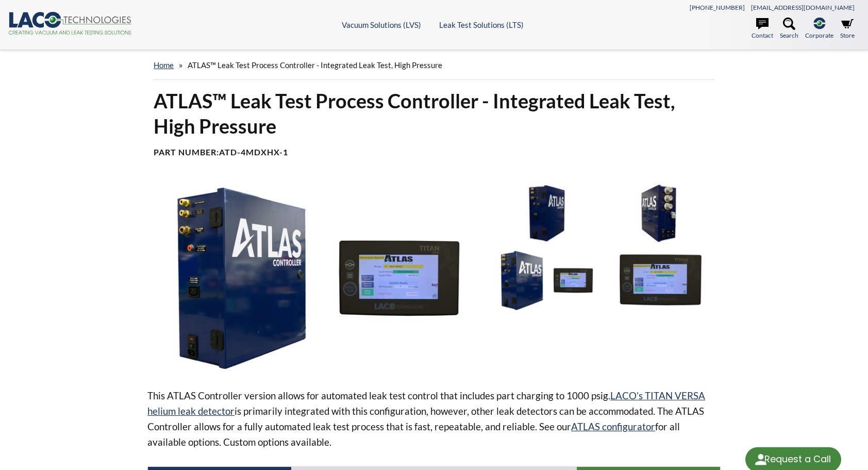 This screenshot has height=470, width=868. I want to click on a: LACO’s TITAN VERSA helium leak detector, so click(426, 403).